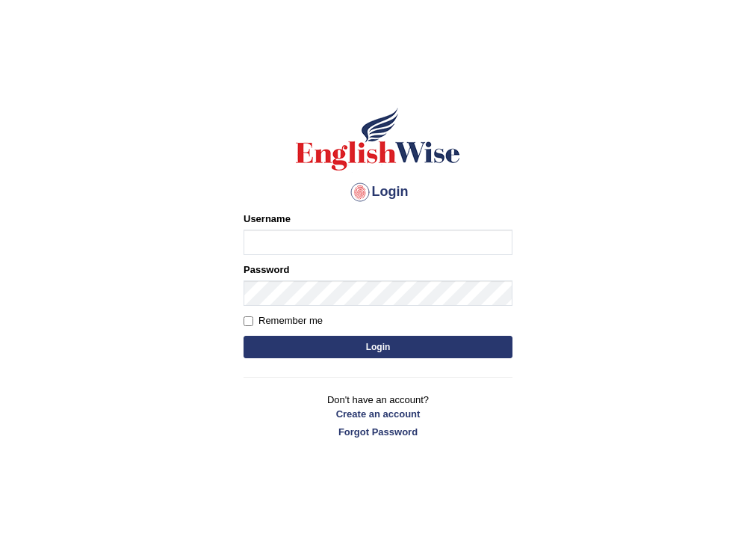 This screenshot has width=756, height=537. Describe the element at coordinates (378, 139) in the screenshot. I see `img: Logo of English Wise sign in for intelligent practice with AI` at that location.